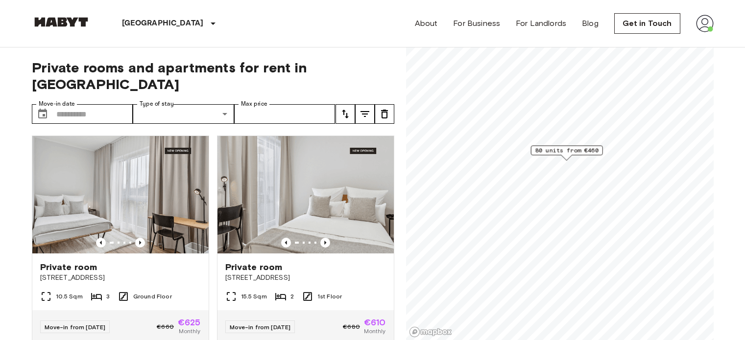 This screenshot has height=340, width=745. What do you see at coordinates (705, 24) in the screenshot?
I see `img: avatar` at bounding box center [705, 24].